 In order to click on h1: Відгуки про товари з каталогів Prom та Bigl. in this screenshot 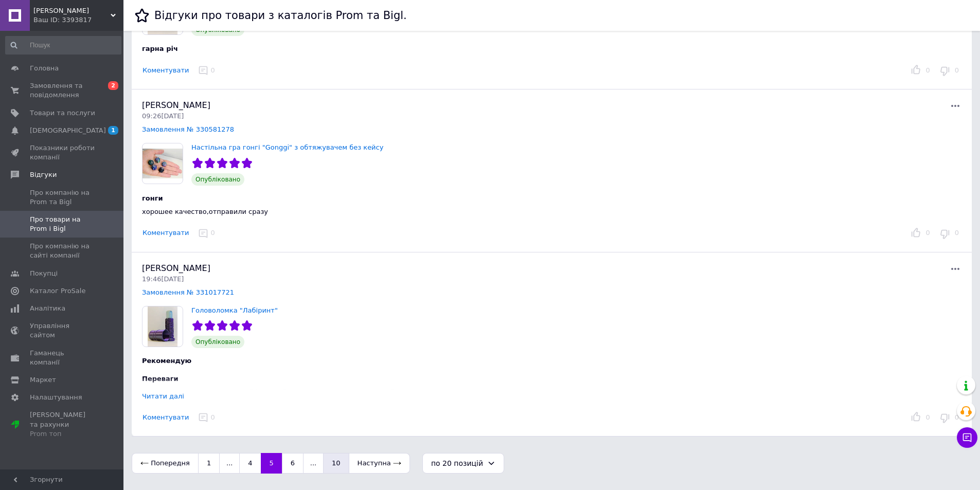, I will do `click(280, 16)`.